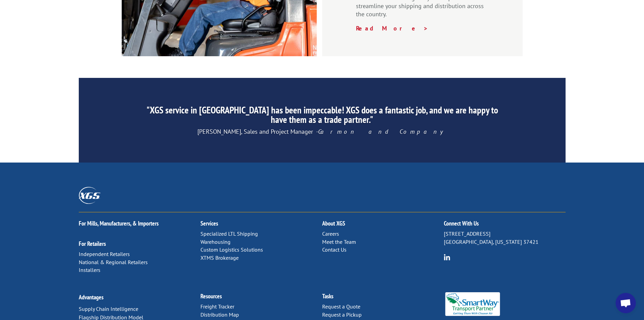  What do you see at coordinates (330, 234) in the screenshot?
I see `a: Careers` at bounding box center [330, 234].